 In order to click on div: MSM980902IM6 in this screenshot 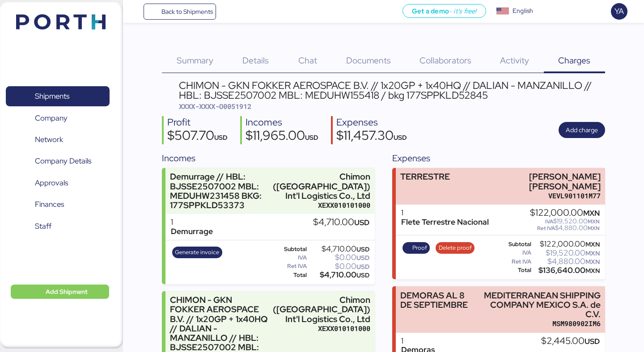, I will do `click(540, 324)`.